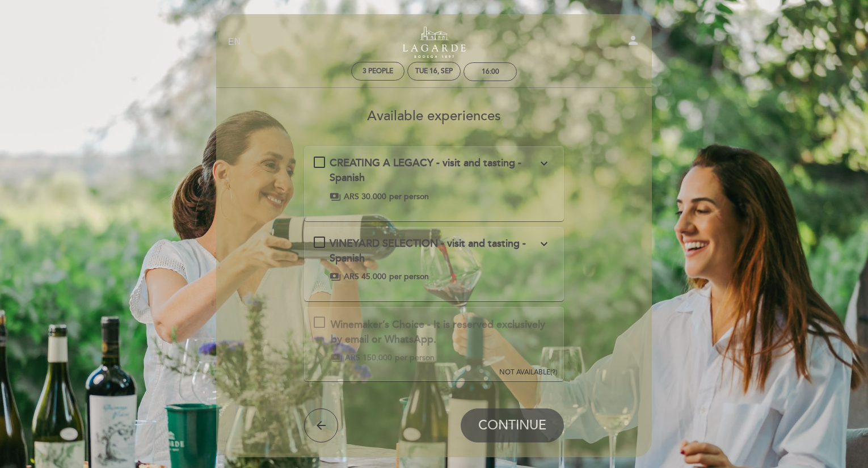  Describe the element at coordinates (364, 197) in the screenshot. I see `span: ARS 30.000` at that location.